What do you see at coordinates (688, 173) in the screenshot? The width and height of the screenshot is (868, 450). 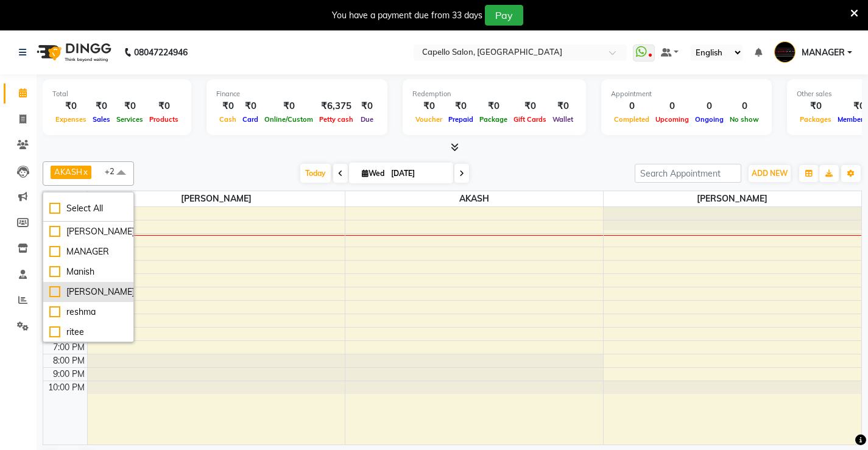 I see `input: Search Appointment` at bounding box center [688, 173].